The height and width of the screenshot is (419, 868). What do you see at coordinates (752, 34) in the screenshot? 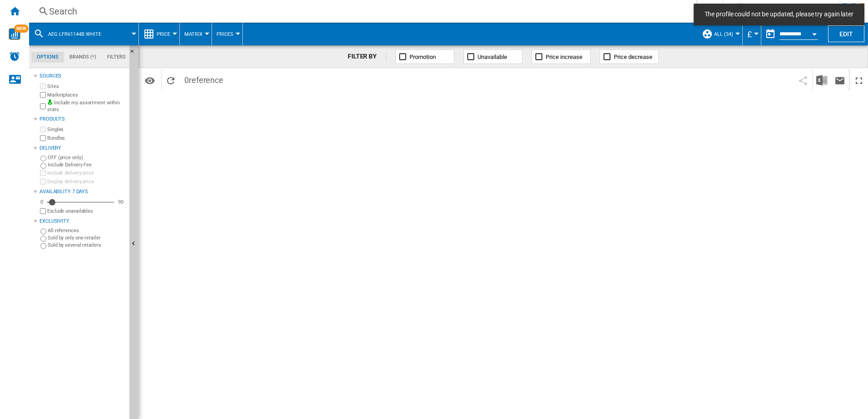
I see `md-menu: Currency` at bounding box center [752, 34].